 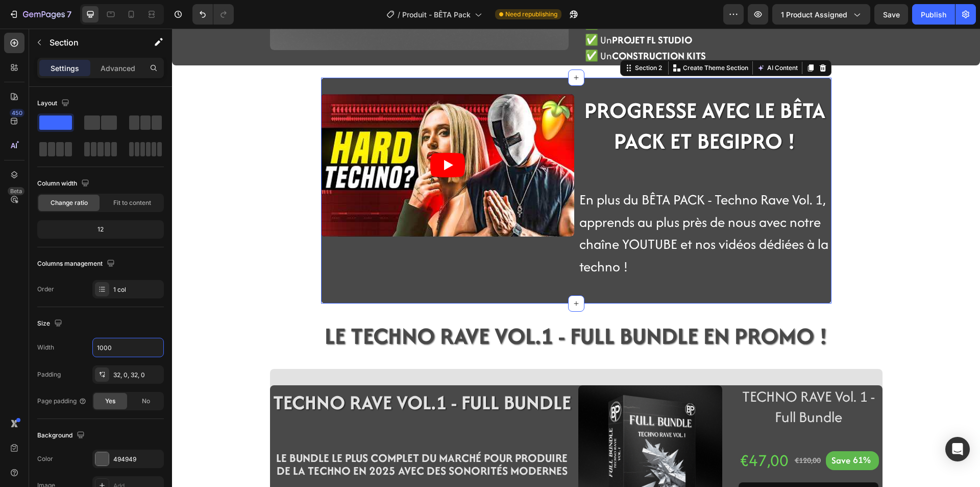 What do you see at coordinates (100, 229) in the screenshot?
I see `div: 12` at bounding box center [100, 229].